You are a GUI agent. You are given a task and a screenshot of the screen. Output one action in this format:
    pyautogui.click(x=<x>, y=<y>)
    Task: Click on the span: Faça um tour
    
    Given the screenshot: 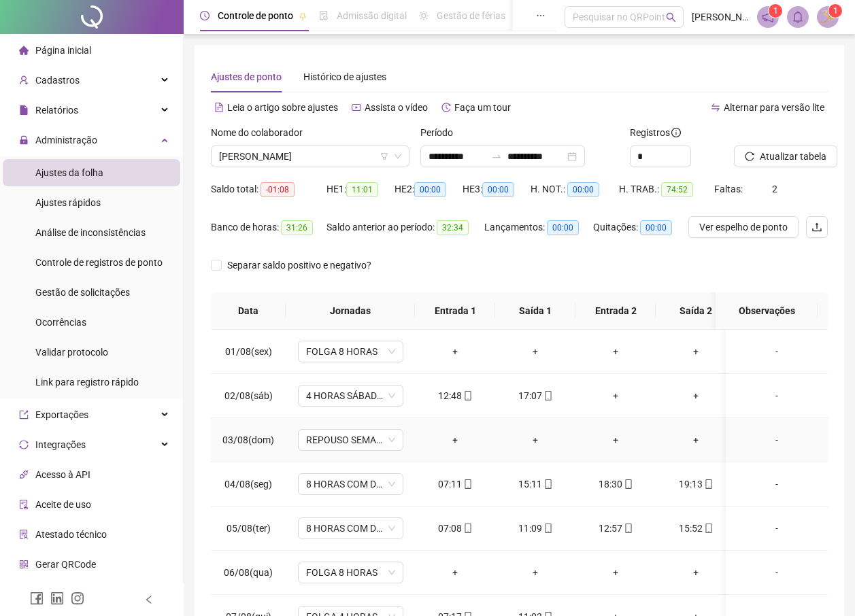 What is the action you would take?
    pyautogui.click(x=482, y=107)
    